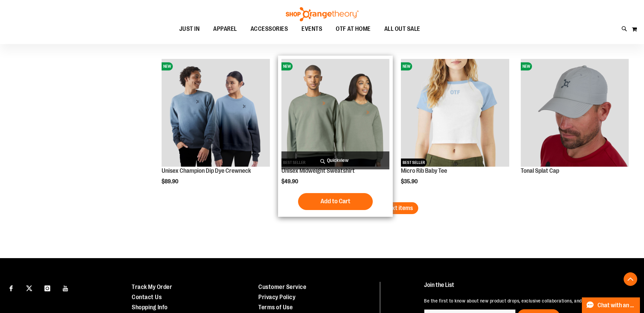  Describe the element at coordinates (424, 171) in the screenshot. I see `a: Micro Rib Baby Tee` at that location.